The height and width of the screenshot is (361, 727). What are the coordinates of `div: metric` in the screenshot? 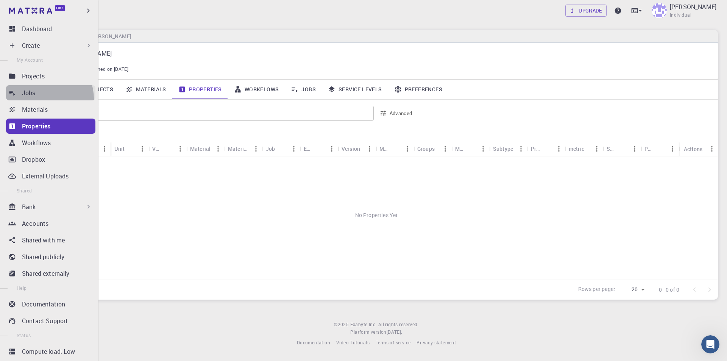 It's located at (584, 148).